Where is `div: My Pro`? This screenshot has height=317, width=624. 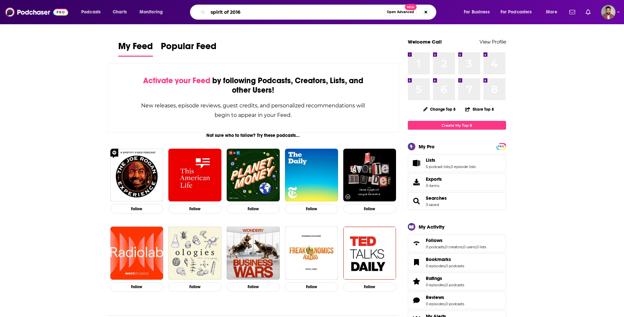 div: My Pro is located at coordinates (426, 146).